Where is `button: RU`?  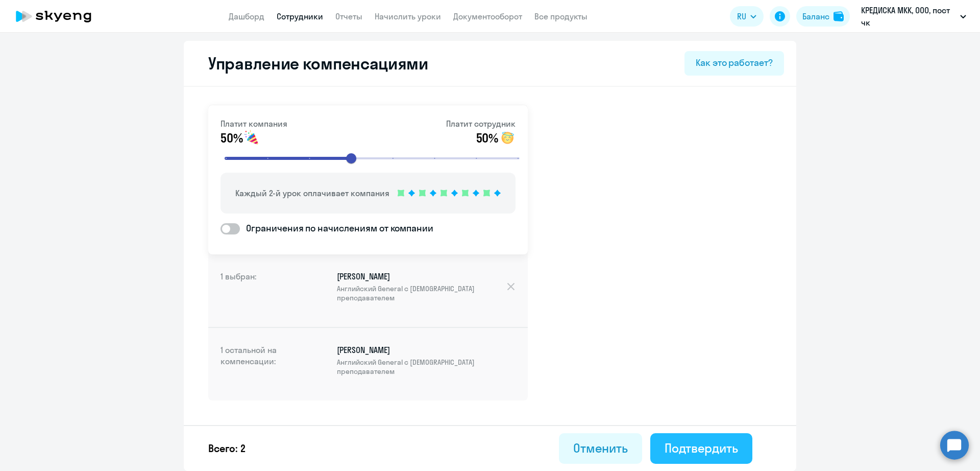
button: RU is located at coordinates (747, 16).